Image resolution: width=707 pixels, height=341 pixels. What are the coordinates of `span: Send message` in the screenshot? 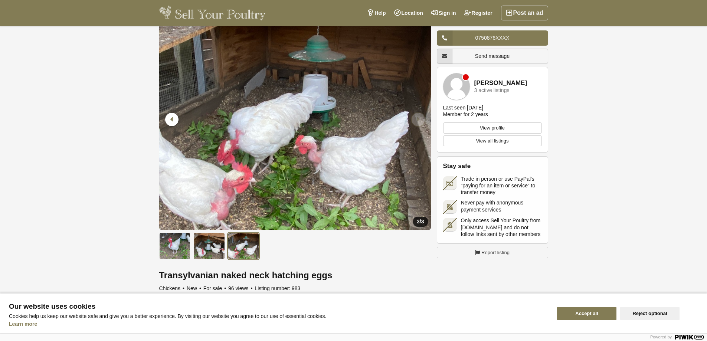 It's located at (492, 56).